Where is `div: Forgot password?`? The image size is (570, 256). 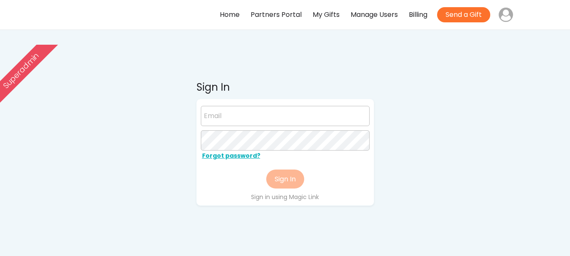
div: Forgot password? is located at coordinates (243, 156).